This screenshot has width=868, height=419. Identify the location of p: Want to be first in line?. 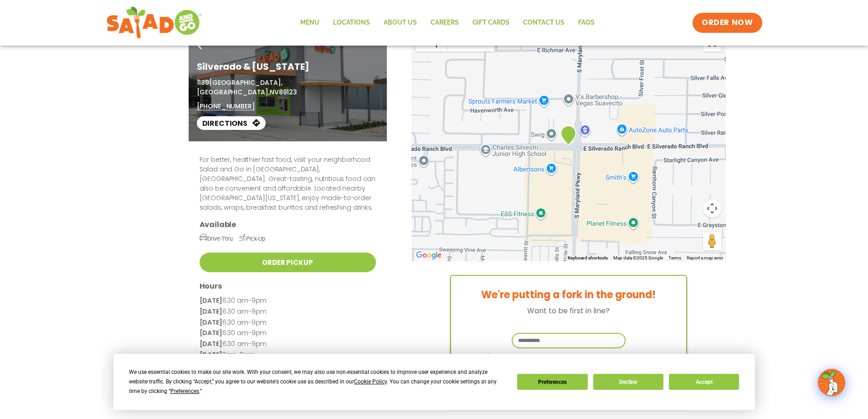
(569, 310).